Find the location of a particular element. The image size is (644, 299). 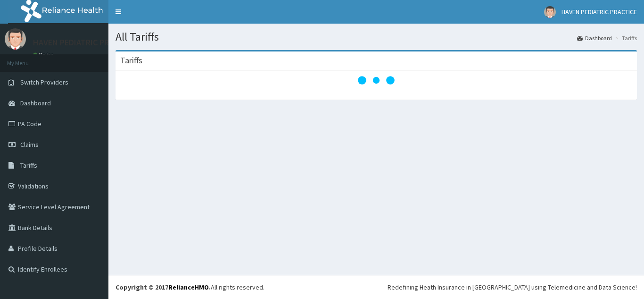

span: Switch Providers is located at coordinates (45, 82).